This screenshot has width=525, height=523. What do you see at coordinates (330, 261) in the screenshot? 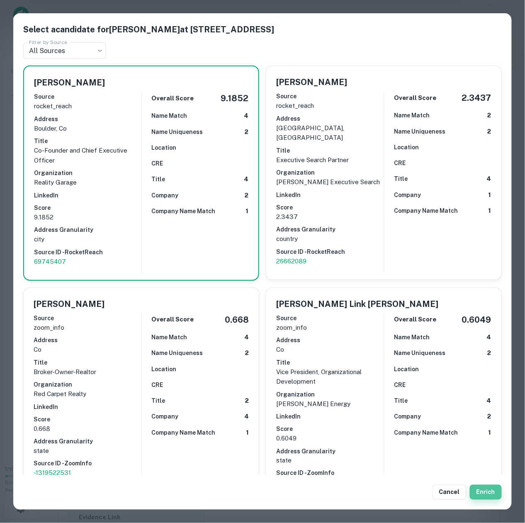
I see `a: 26662089` at bounding box center [330, 261].